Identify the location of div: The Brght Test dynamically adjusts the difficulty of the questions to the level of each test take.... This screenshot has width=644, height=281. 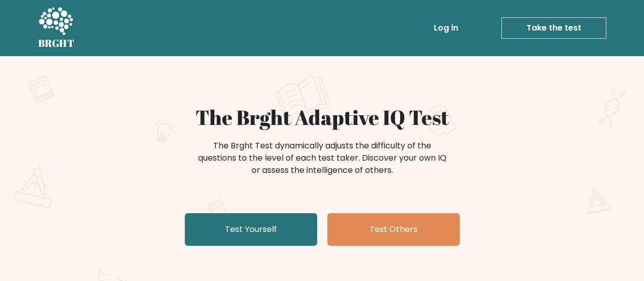
(322, 158).